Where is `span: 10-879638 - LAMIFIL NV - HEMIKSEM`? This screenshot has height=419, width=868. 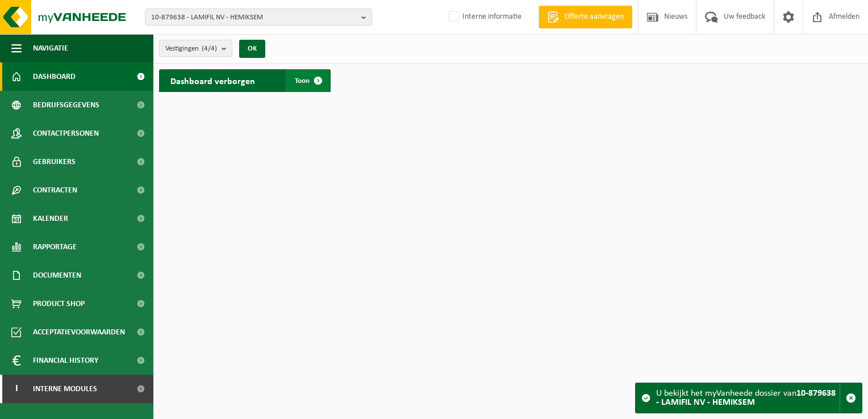 span: 10-879638 - LAMIFIL NV - HEMIKSEM is located at coordinates (254, 17).